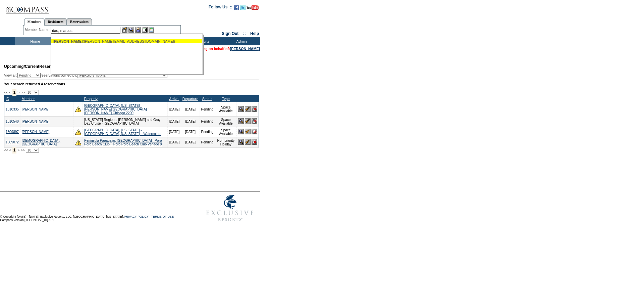 The image size is (644, 306). I want to click on a: Arrival, so click(175, 99).